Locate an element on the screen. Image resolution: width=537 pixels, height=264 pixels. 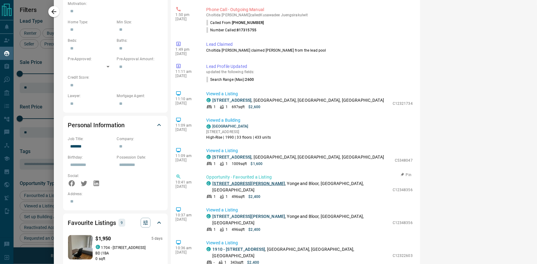
p: Address: is located at coordinates (115, 194).